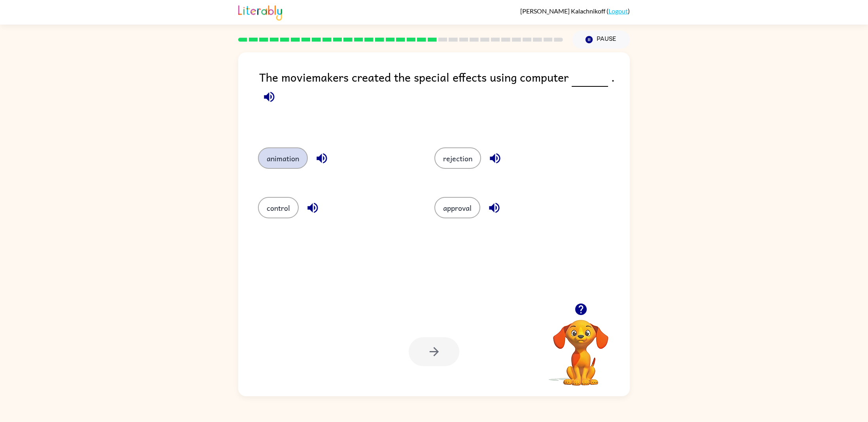  What do you see at coordinates (458, 207) in the screenshot?
I see `button: approval` at bounding box center [458, 207].